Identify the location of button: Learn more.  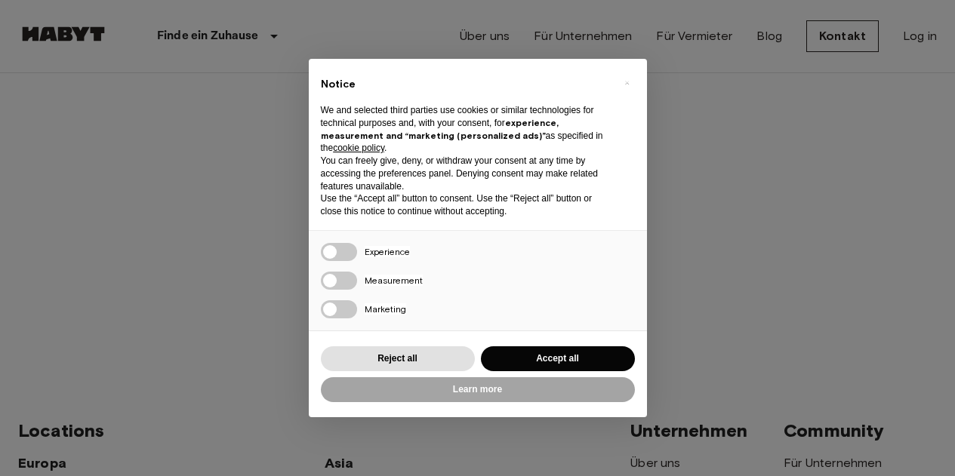
(478, 390).